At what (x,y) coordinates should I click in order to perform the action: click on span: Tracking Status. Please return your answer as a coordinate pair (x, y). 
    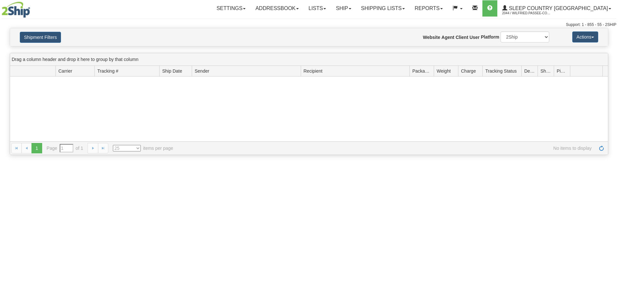
    Looking at the image, I should click on (501, 71).